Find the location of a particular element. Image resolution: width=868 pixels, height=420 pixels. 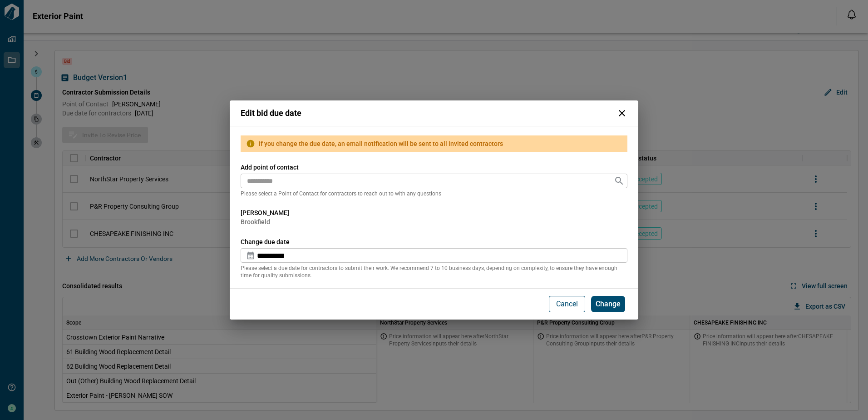

span: Please select a due date for contractors to submit their work. We recommend 7 to 10 business days... is located at coordinates (434, 272).